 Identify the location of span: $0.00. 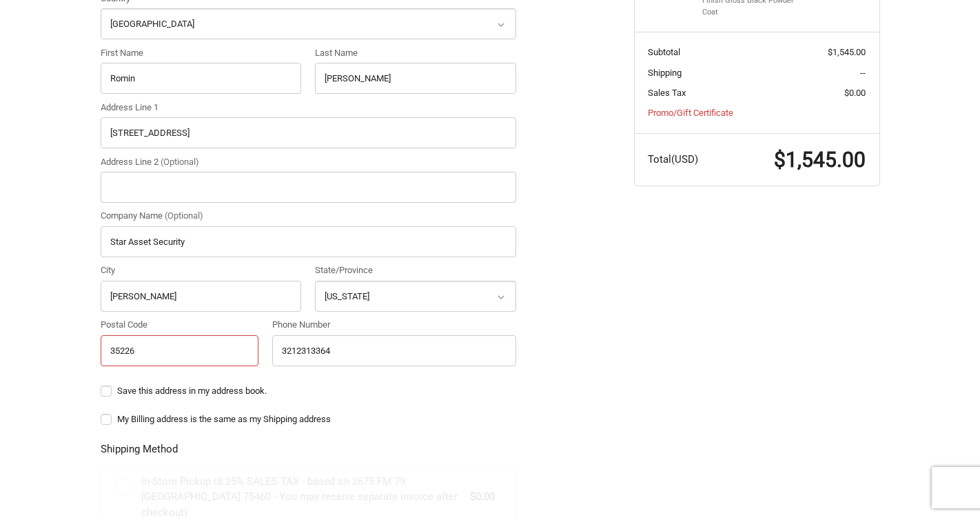
(855, 93).